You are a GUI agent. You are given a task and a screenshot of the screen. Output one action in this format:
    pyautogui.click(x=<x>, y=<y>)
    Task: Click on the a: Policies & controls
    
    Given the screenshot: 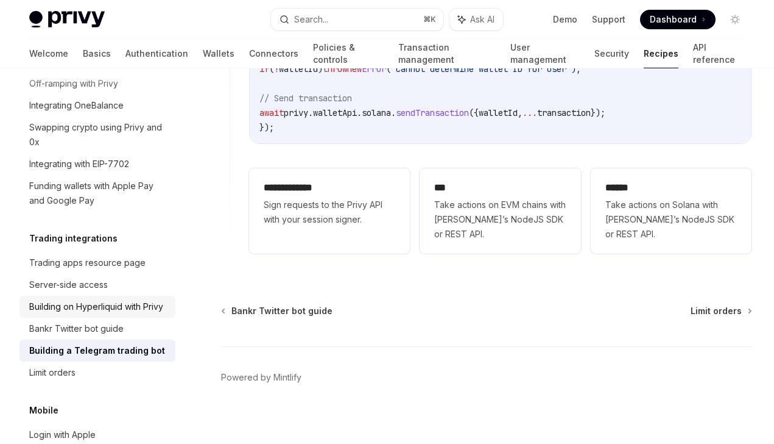 What is the action you would take?
    pyautogui.click(x=349, y=54)
    